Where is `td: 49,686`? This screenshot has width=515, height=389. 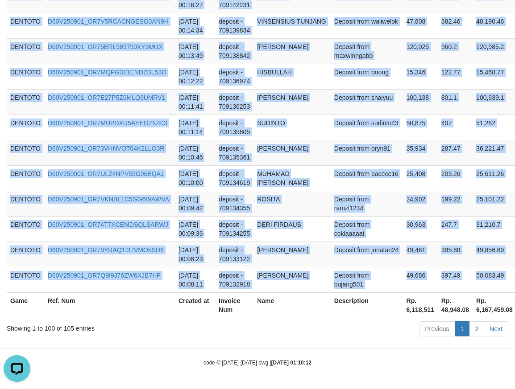
td: 49,686 is located at coordinates (420, 280).